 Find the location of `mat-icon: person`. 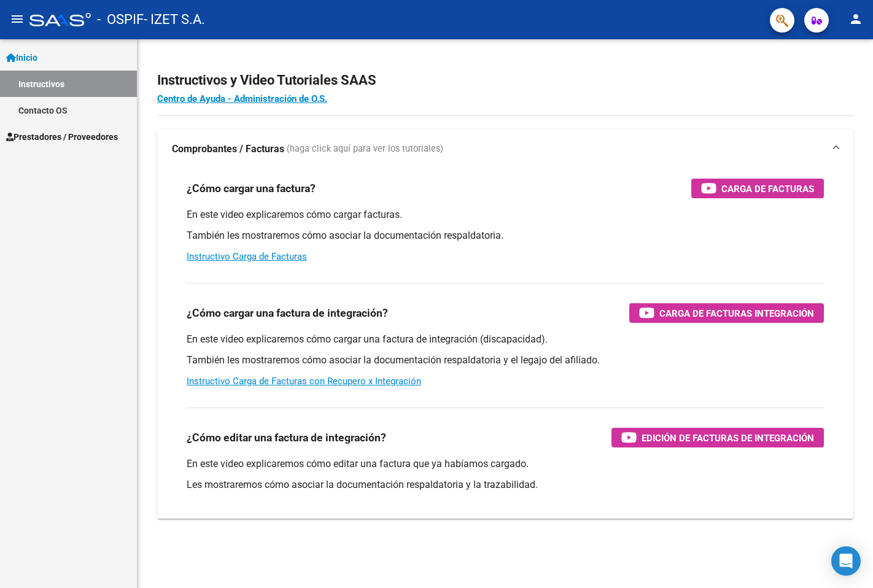

mat-icon: person is located at coordinates (856, 19).